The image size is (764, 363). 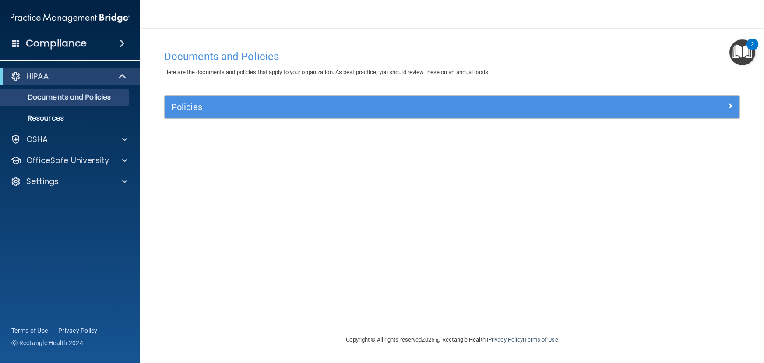 I want to click on h4: Documents and Policies, so click(x=452, y=57).